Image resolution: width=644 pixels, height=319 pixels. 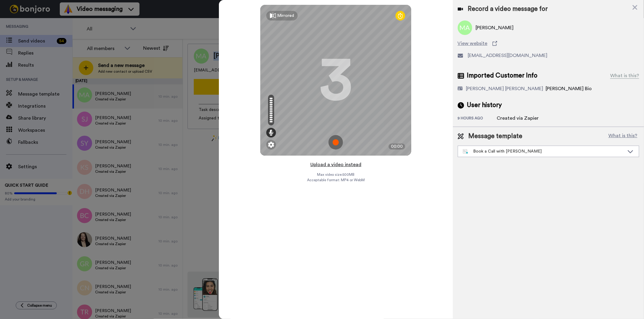 What do you see at coordinates (477, 119) in the screenshot?
I see `div: 9 hours ago` at bounding box center [477, 119].